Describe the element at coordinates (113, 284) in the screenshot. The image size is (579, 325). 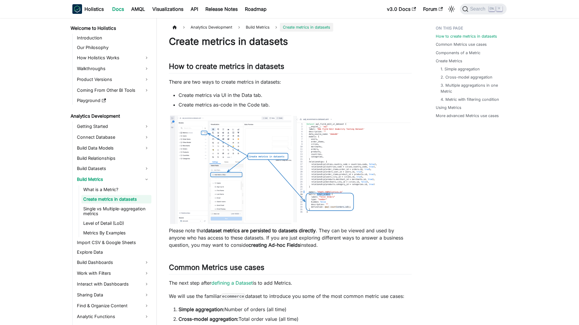
I see `a: Interact with Dashboards` at that location.